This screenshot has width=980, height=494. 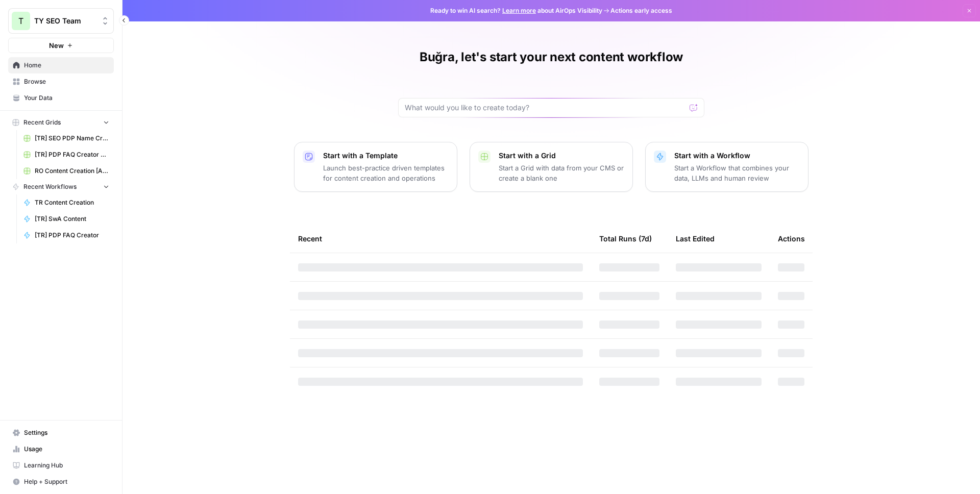 I want to click on button: Help + Support, so click(x=61, y=482).